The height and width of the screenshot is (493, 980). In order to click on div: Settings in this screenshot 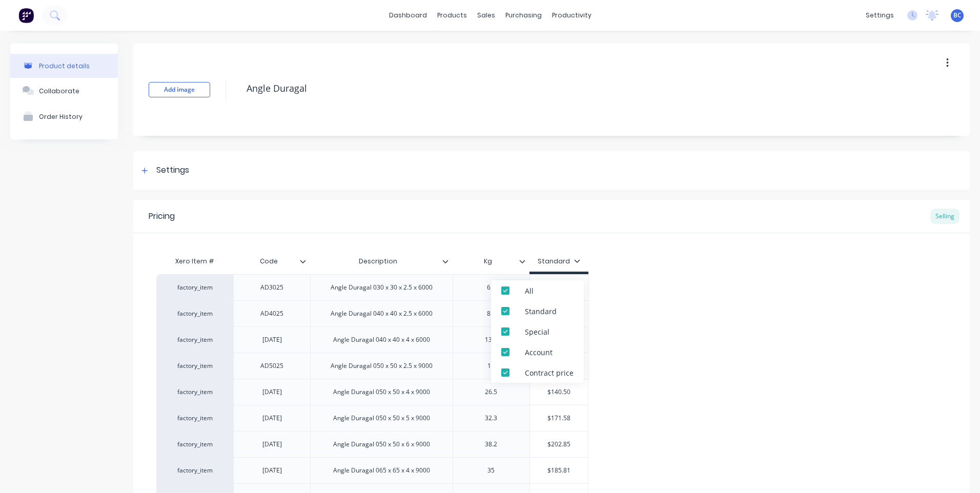, I will do `click(173, 170)`.